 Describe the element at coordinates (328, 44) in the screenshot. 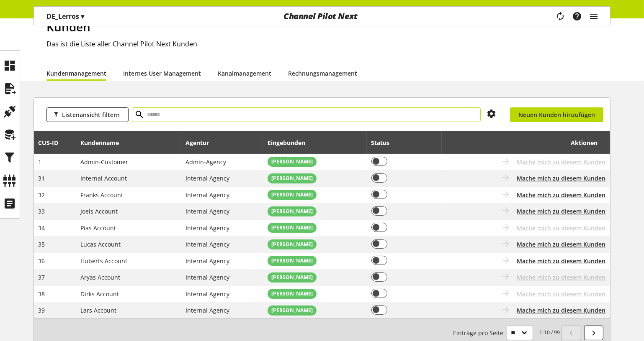

I see `h2: Das ist die Liste aller Channel Pilot Next Kunden` at that location.